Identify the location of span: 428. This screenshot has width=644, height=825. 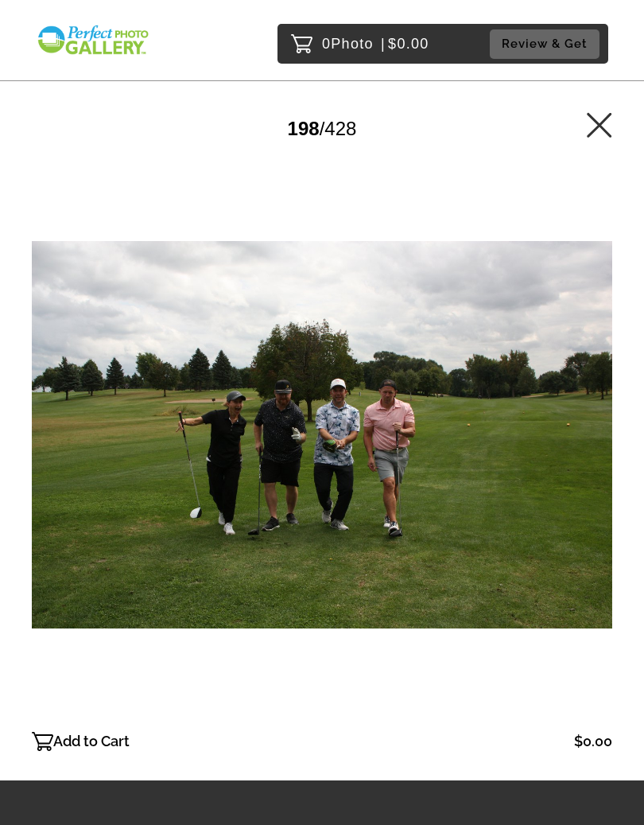
(341, 128).